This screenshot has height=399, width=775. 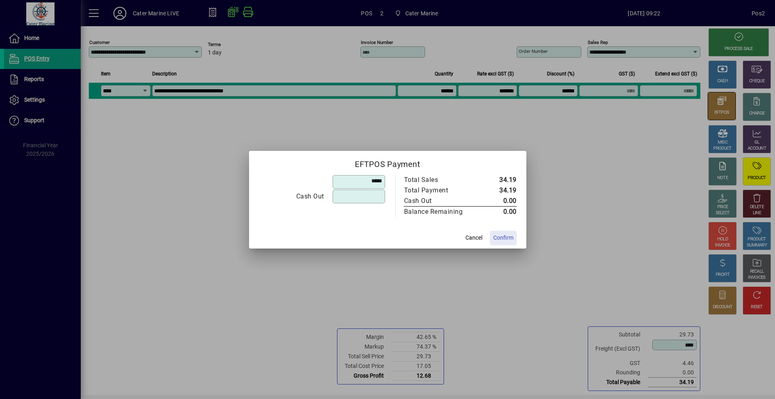 I want to click on h2: EFTPOS Payment, so click(x=387, y=163).